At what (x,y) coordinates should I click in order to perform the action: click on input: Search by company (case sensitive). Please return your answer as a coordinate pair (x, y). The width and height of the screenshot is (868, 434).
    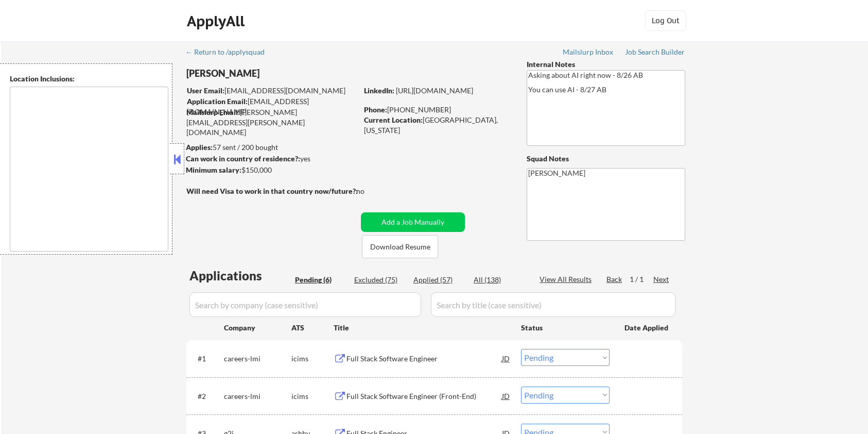
    Looking at the image, I should click on (305, 304).